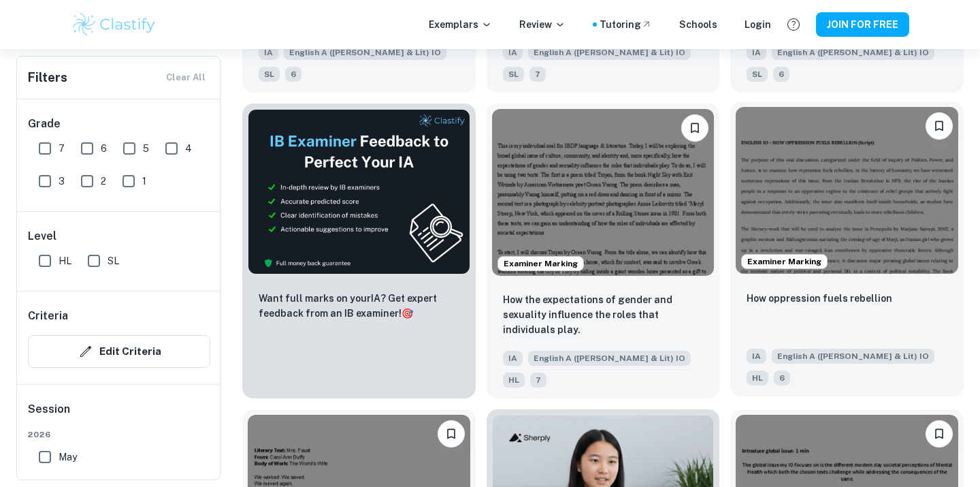 This screenshot has width=980, height=487. I want to click on a: Schools, so click(698, 25).